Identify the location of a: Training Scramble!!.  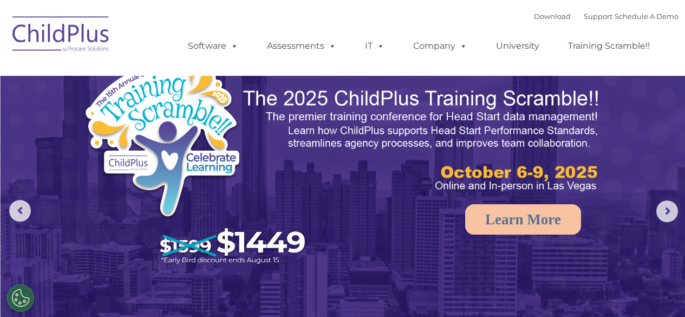
(609, 46).